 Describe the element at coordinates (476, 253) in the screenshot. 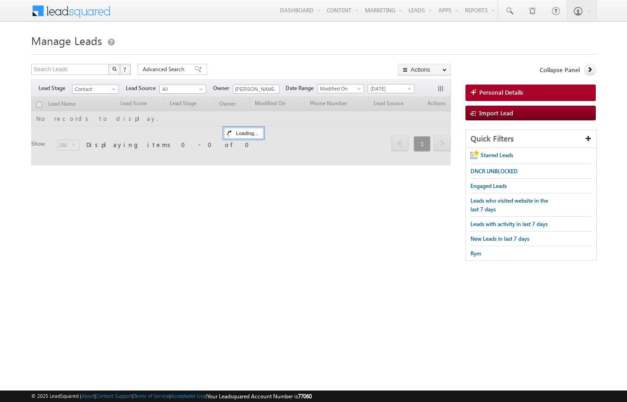

I see `span: Rym` at that location.